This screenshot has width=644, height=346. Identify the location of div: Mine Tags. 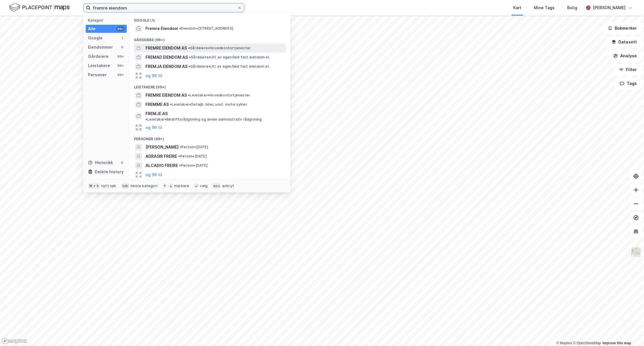
(544, 8).